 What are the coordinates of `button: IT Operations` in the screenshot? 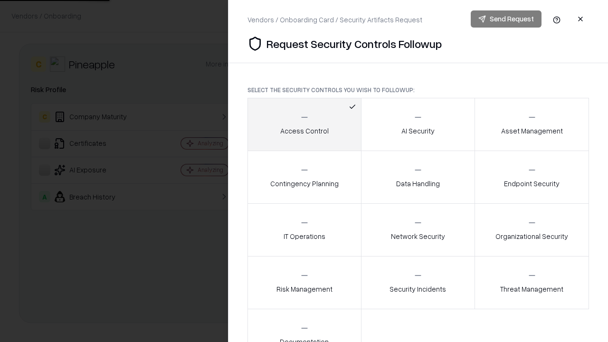 It's located at (305, 230).